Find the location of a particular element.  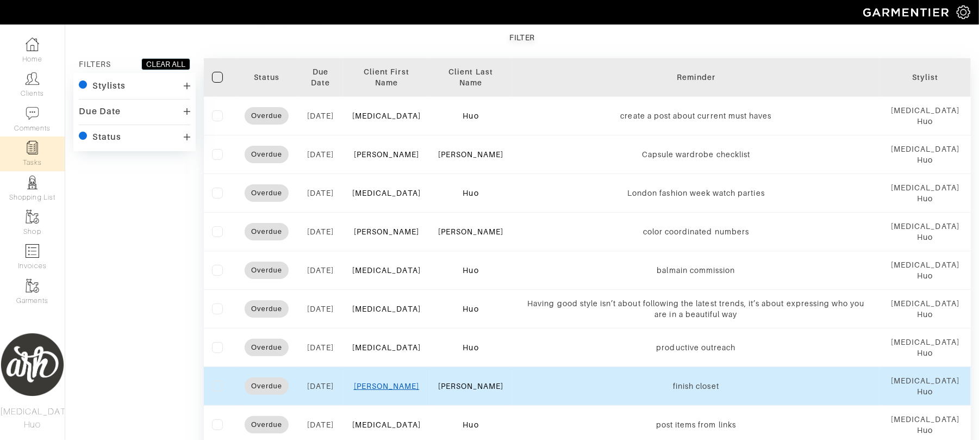

div: post items from links is located at coordinates (696, 424).